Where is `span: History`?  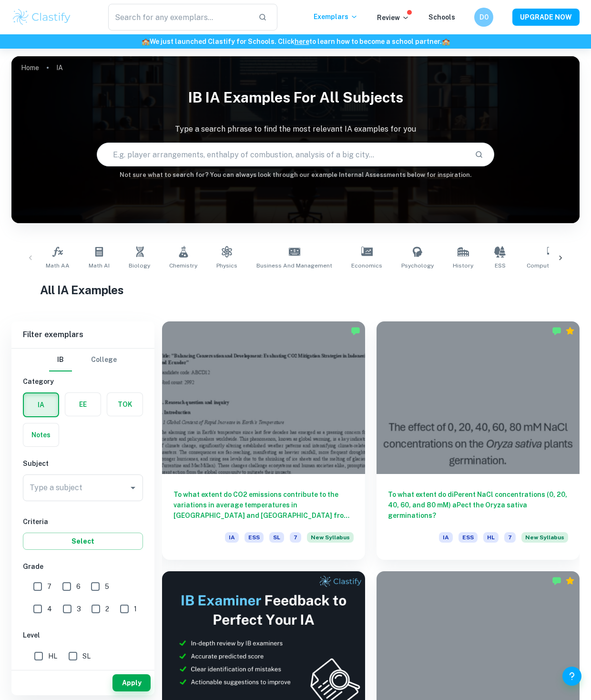 span: History is located at coordinates (462, 266).